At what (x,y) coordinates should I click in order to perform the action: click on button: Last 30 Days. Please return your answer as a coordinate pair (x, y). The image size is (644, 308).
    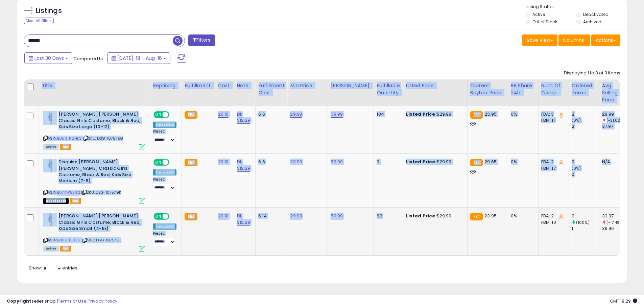
    Looking at the image, I should click on (48, 58).